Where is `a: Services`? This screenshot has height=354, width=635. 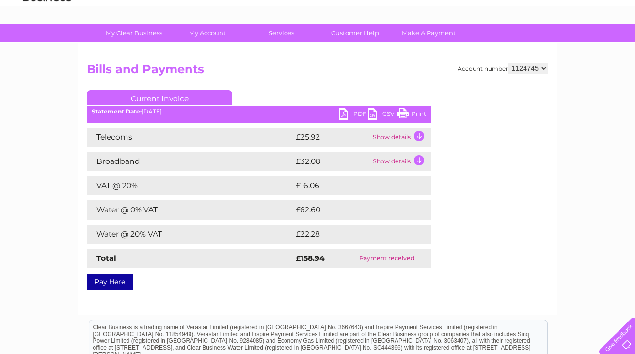 a: Services is located at coordinates (281, 33).